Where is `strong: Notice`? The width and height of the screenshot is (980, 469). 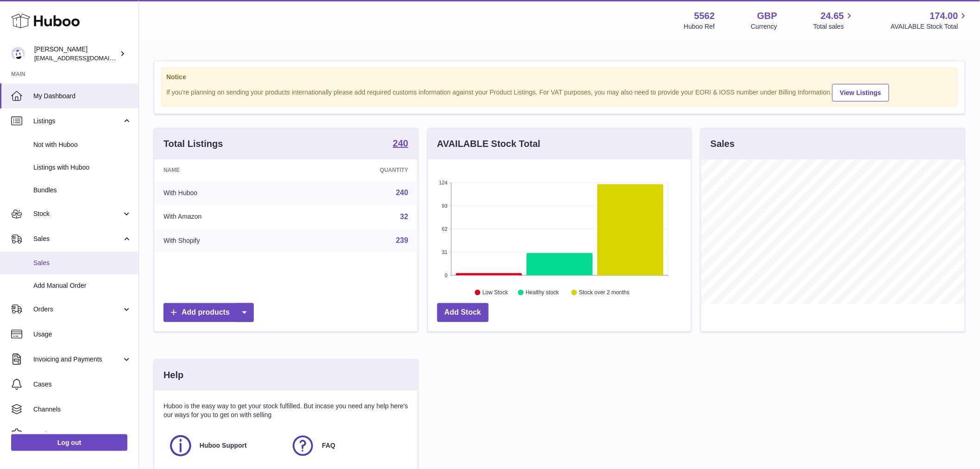 strong: Notice is located at coordinates (559, 77).